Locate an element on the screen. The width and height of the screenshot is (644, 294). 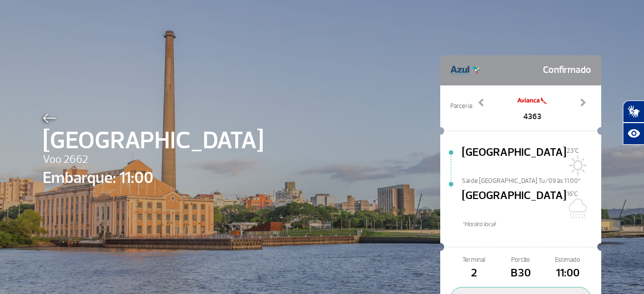
span: 11:00 is located at coordinates (568, 274).